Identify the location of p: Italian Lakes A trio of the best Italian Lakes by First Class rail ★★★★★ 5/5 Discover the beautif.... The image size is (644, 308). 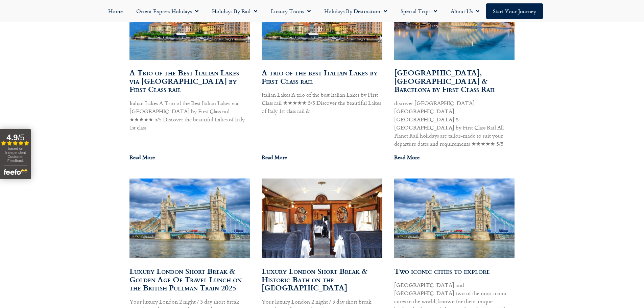
(322, 103).